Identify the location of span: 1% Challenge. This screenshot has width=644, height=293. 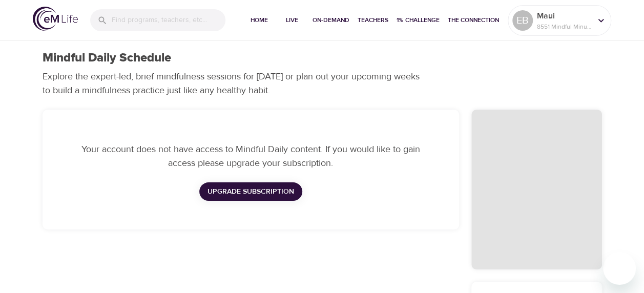
(418, 20).